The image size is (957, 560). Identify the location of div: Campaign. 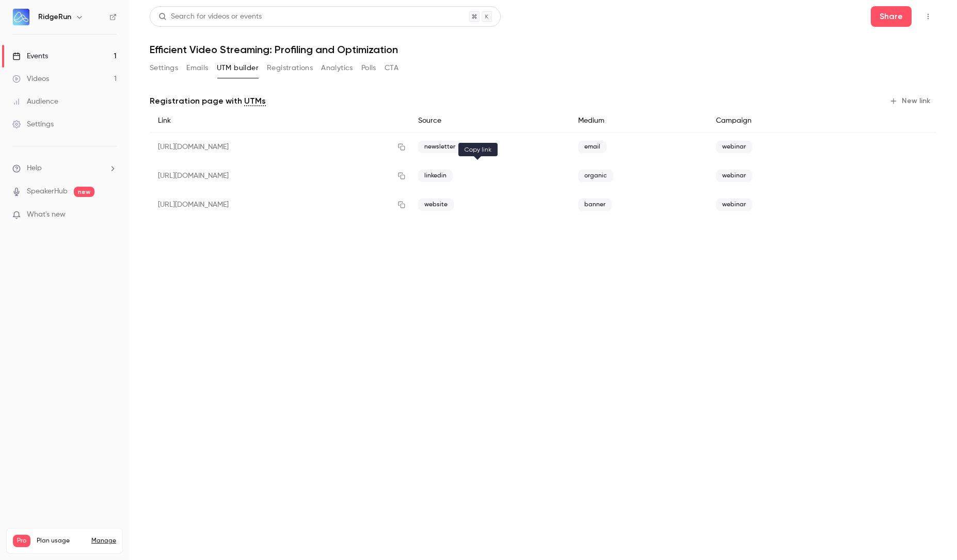
(778, 121).